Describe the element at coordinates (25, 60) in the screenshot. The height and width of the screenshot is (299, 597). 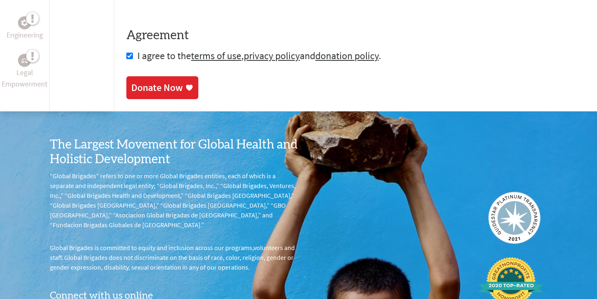
I see `div: Legal Empowerment` at that location.